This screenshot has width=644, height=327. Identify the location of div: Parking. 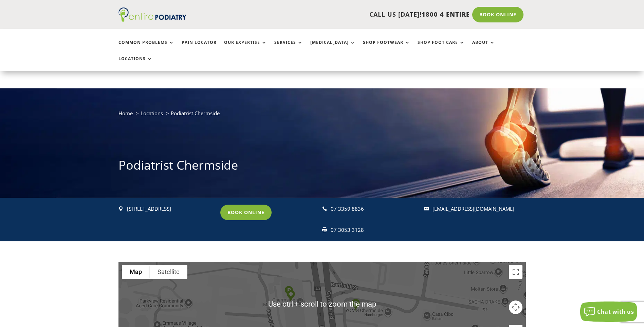
(289, 292).